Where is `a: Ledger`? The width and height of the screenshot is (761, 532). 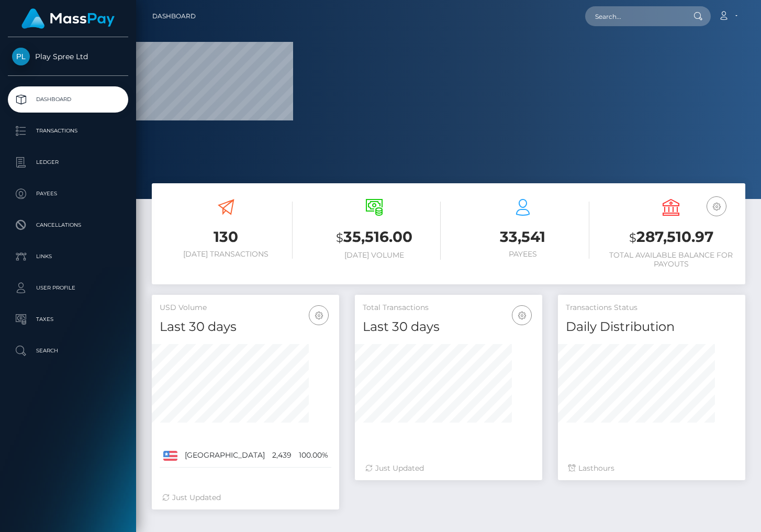 a: Ledger is located at coordinates (68, 162).